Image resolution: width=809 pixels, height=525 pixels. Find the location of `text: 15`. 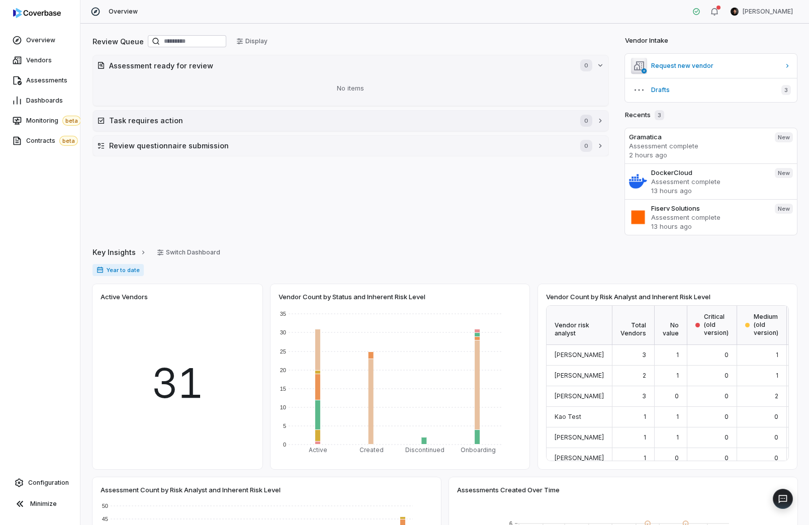

text: 15 is located at coordinates (283, 389).